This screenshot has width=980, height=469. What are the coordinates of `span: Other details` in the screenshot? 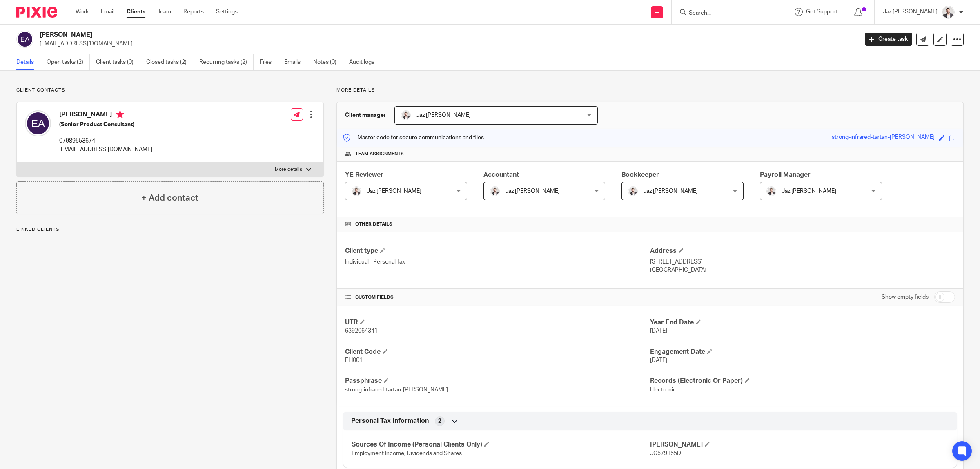 It's located at (373, 224).